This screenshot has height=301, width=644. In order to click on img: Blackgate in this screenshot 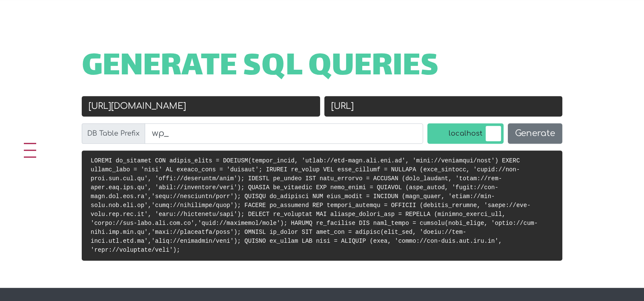, I will do `click(56, 37)`.